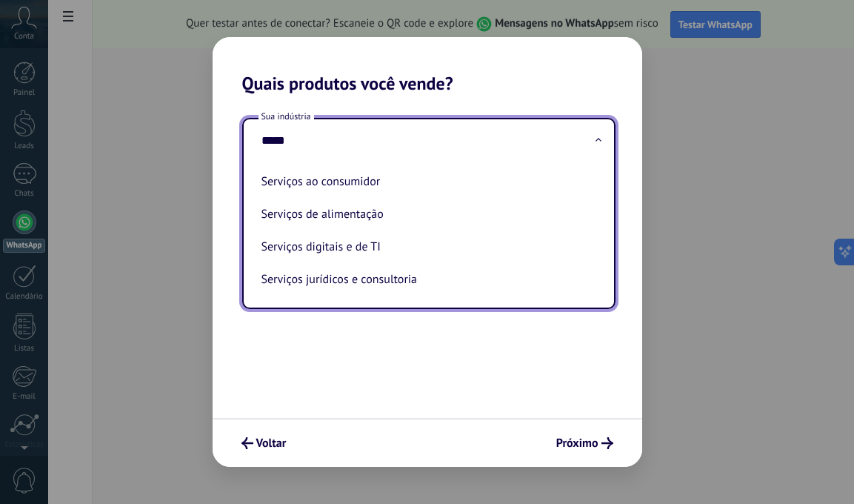  Describe the element at coordinates (426, 247) in the screenshot. I see `li: Serviços digitais e de TI` at that location.